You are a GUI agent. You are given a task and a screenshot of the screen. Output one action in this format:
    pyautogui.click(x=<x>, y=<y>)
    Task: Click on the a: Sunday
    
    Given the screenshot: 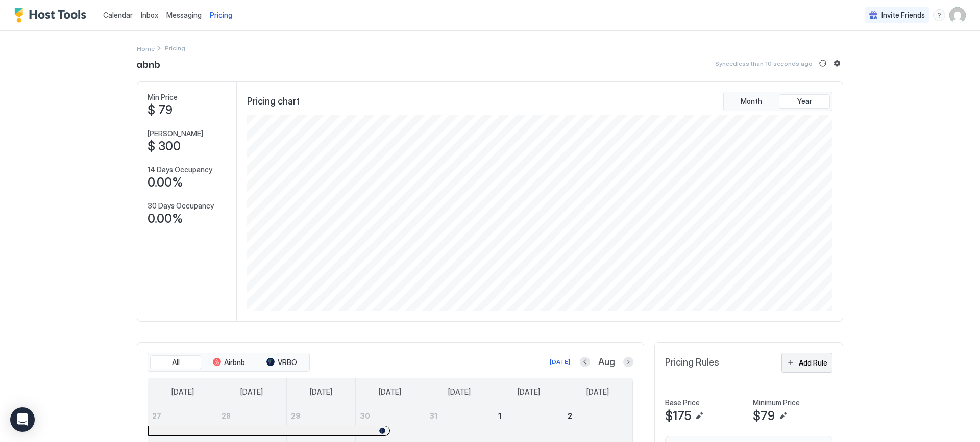 What is the action you would take?
    pyautogui.click(x=183, y=392)
    